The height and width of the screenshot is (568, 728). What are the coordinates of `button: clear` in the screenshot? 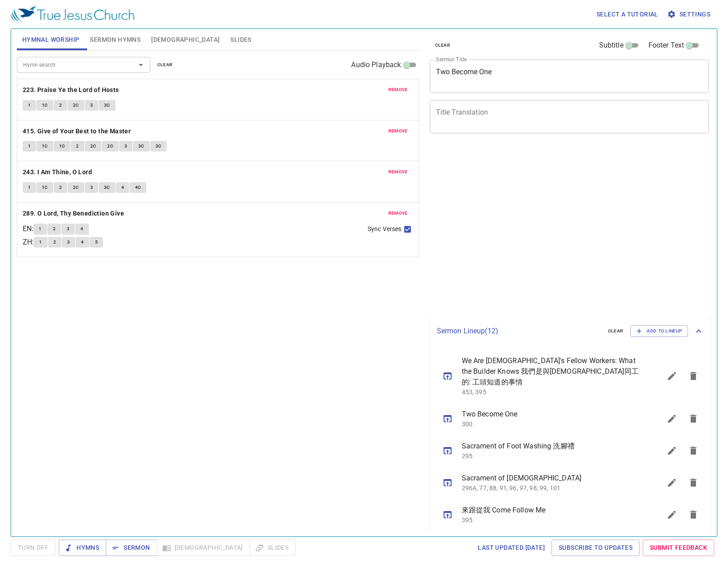 It's located at (165, 65).